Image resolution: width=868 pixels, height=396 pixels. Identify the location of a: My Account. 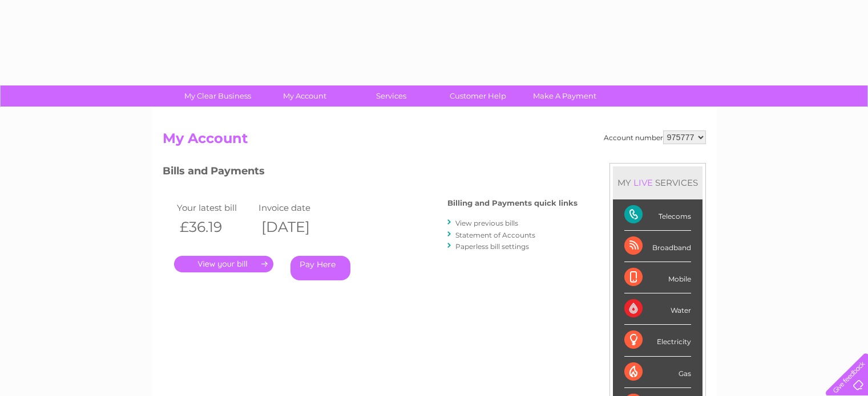
(304, 96).